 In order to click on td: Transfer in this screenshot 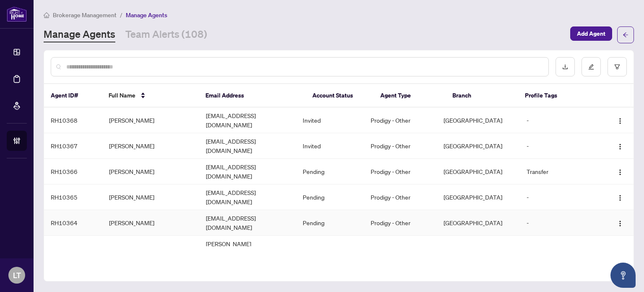, I will do `click(561, 172)`.